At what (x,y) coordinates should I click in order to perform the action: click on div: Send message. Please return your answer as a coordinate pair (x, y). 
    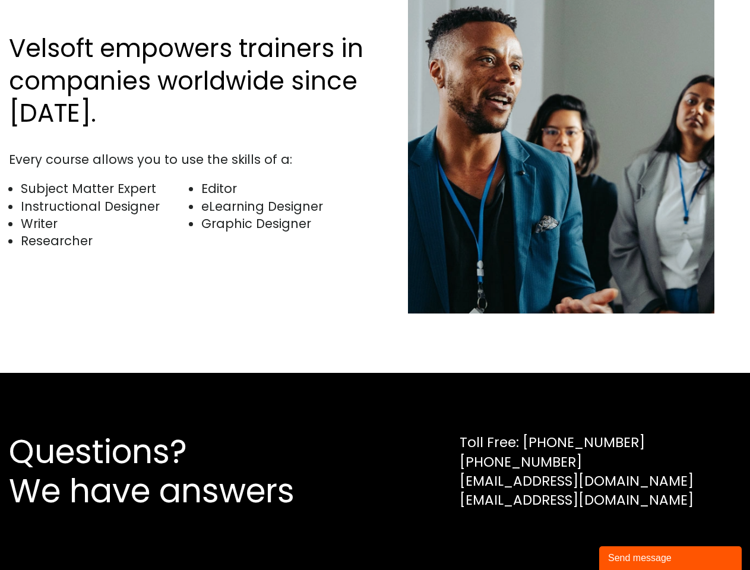
    Looking at the image, I should click on (71, 14).